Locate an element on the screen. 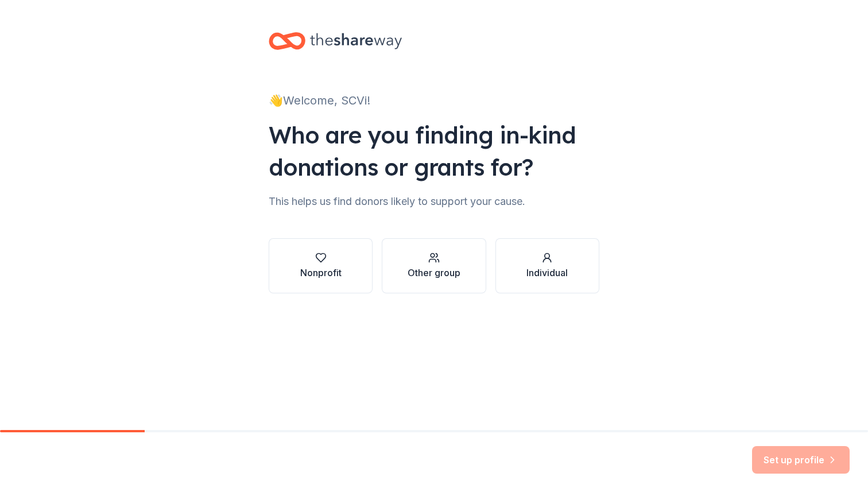 The width and height of the screenshot is (868, 492). div: Nonprofit is located at coordinates (321, 273).